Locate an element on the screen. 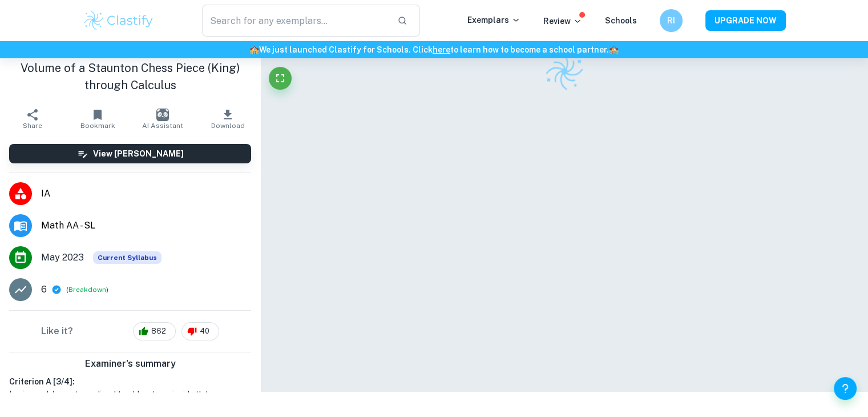  a: Schools is located at coordinates (621, 20).